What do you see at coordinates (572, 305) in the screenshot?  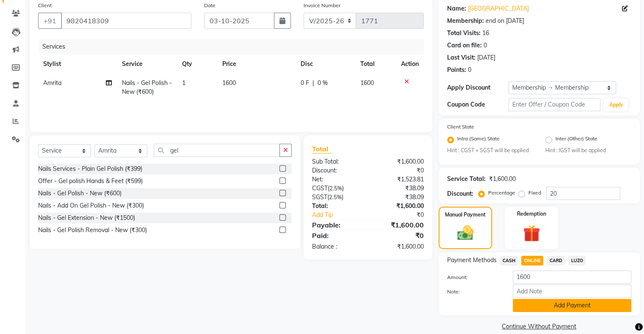 I see `button: Add Payment` at bounding box center [572, 305].